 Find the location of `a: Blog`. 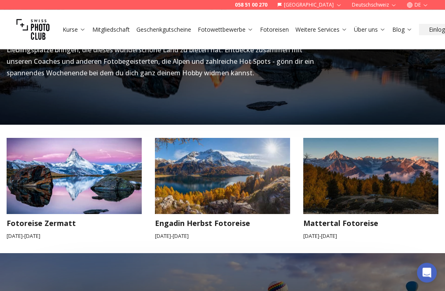

a: Blog is located at coordinates (402, 30).